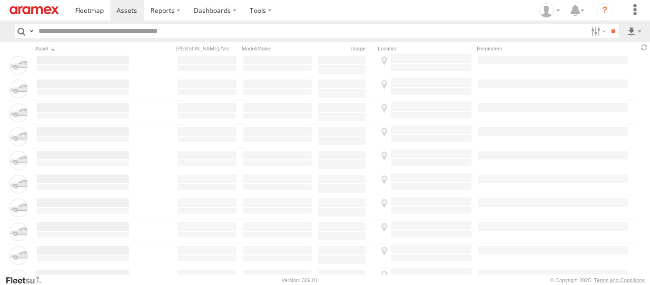 The width and height of the screenshot is (650, 285). Describe the element at coordinates (620, 280) in the screenshot. I see `a: Terms and Conditions` at that location.